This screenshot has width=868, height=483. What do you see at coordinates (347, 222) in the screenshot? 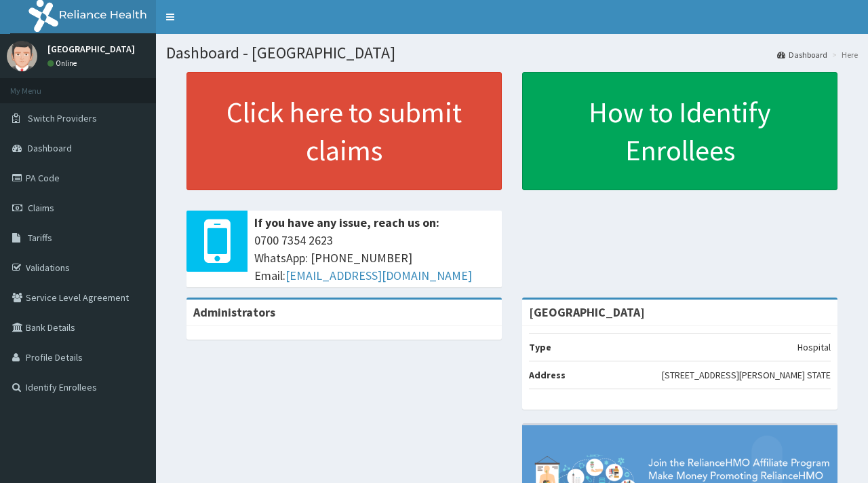
I see `b: If you have any issue, reach us on:` at bounding box center [347, 222].